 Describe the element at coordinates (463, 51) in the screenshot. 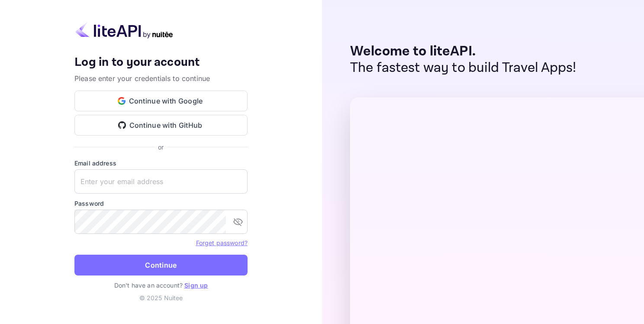

I see `p: Welcome to liteAPI.` at that location.